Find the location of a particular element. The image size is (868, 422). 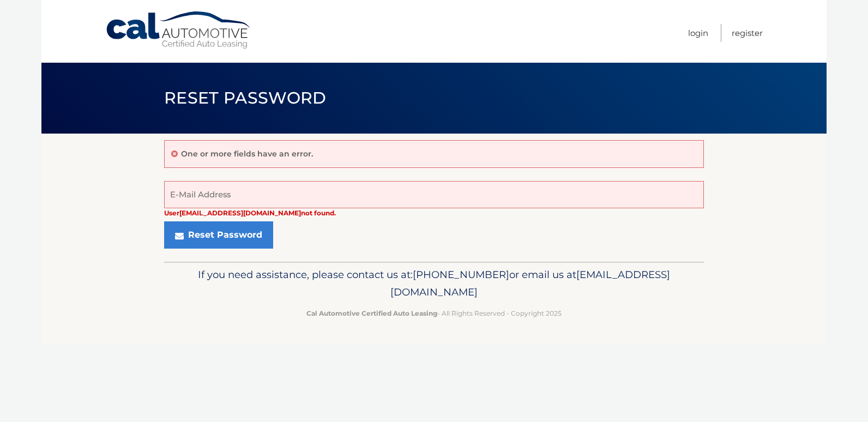

strong: Cal Automotive Certified Auto Leasing is located at coordinates (372, 313).